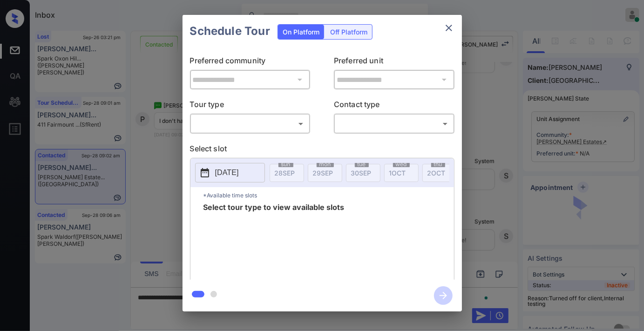  Describe the element at coordinates (329, 195) in the screenshot. I see `p: *Available time slots` at that location.